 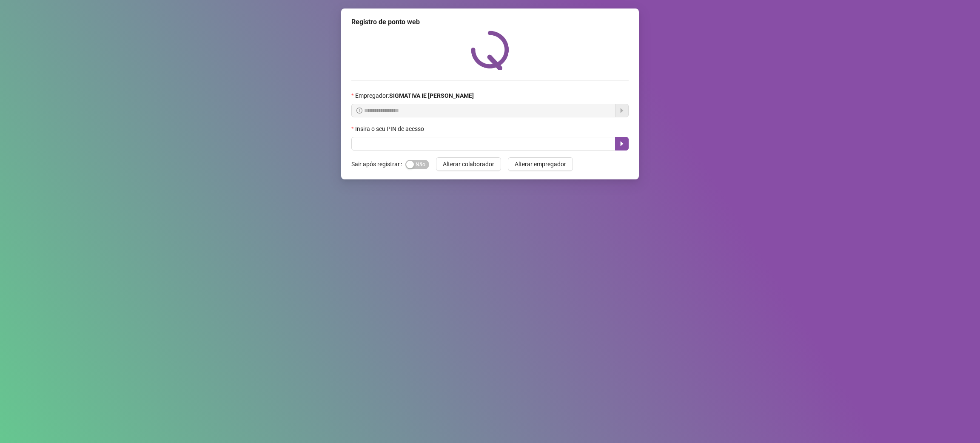 What do you see at coordinates (391, 129) in the screenshot?
I see `label: Insira o seu PIN de acesso` at bounding box center [391, 129].